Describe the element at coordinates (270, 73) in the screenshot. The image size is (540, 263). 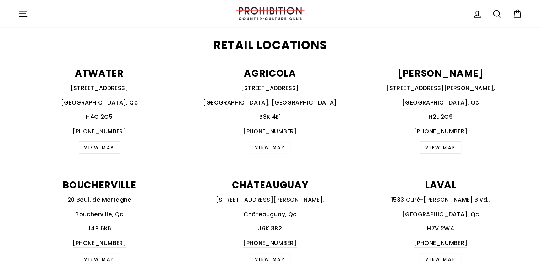
I see `p: AGRICOLA` at that location.